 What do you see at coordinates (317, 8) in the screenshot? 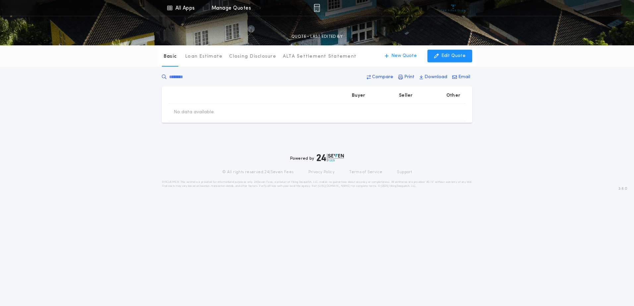
I see `img: img` at bounding box center [317, 8].